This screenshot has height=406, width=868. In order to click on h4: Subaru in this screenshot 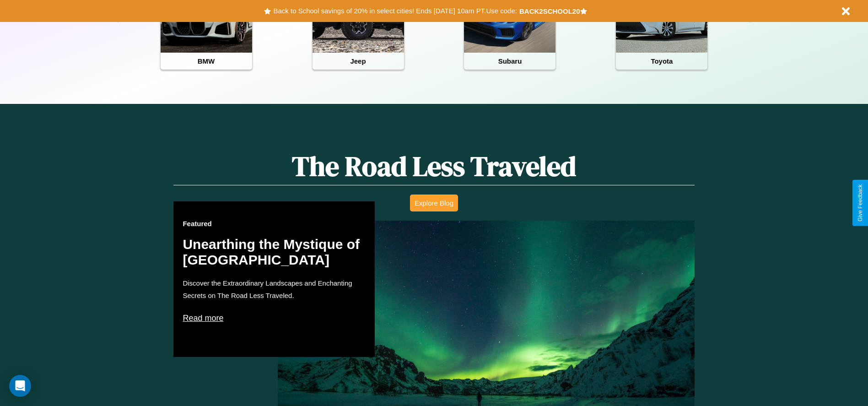, I will do `click(510, 61)`.